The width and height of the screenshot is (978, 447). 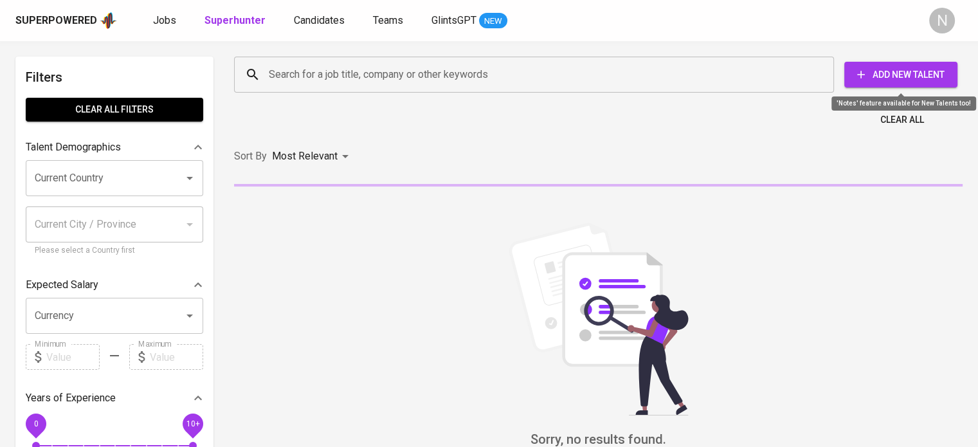 What do you see at coordinates (62, 285) in the screenshot?
I see `p: Expected Salary` at bounding box center [62, 285].